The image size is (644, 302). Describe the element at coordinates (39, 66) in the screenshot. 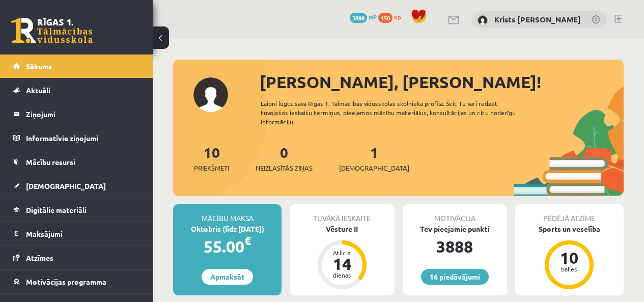

I see `span: Sākums` at that location.